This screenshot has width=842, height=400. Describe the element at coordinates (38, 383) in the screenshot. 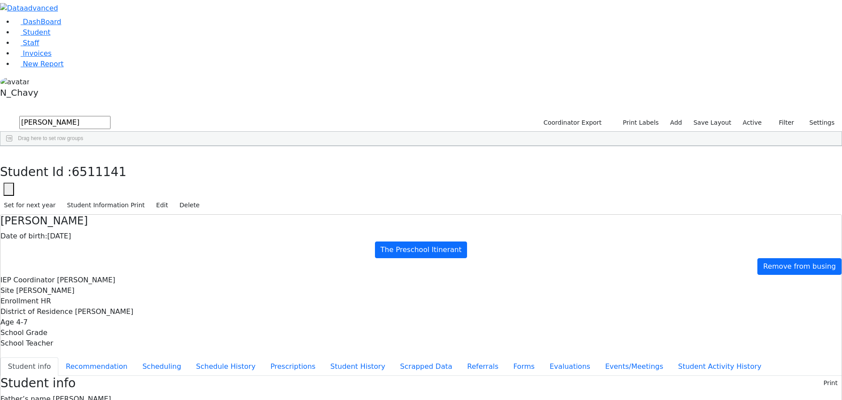

I see `h3: Student info` at that location.